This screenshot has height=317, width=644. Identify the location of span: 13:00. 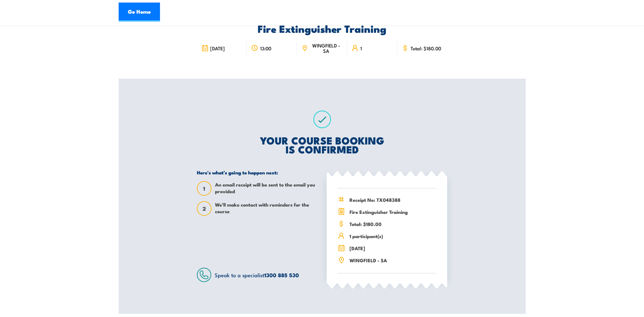
(265, 48).